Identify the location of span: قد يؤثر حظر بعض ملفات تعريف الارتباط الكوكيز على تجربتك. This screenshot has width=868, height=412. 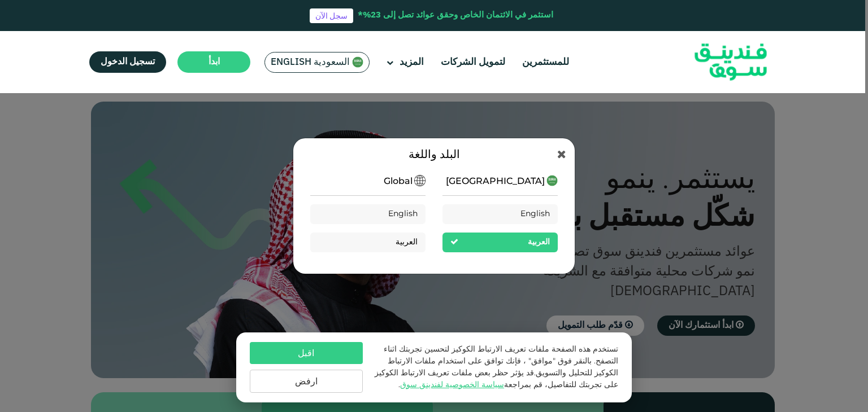
(496, 379).